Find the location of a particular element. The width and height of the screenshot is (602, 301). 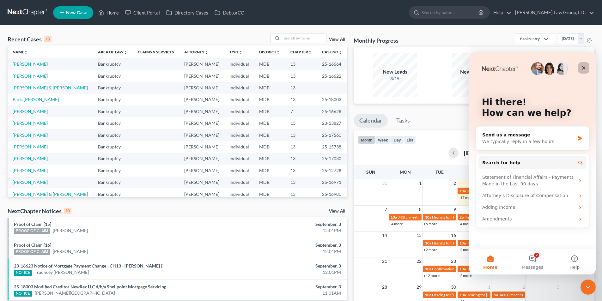

div: Attorney's Disclosure of Compensation is located at coordinates (59, 144).